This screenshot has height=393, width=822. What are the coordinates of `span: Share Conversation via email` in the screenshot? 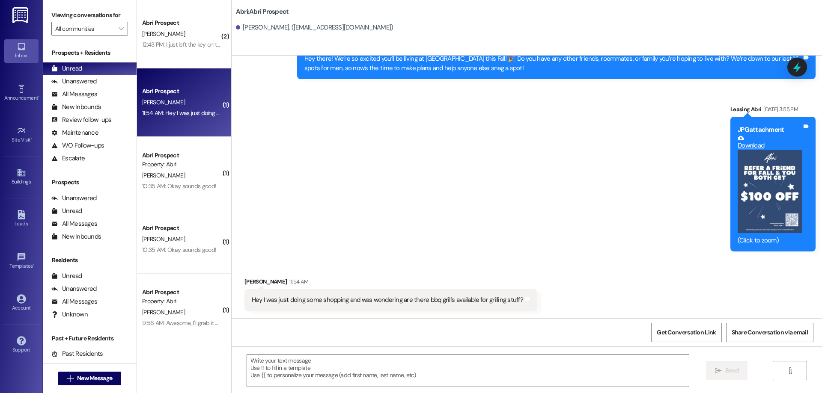 It's located at (769, 332).